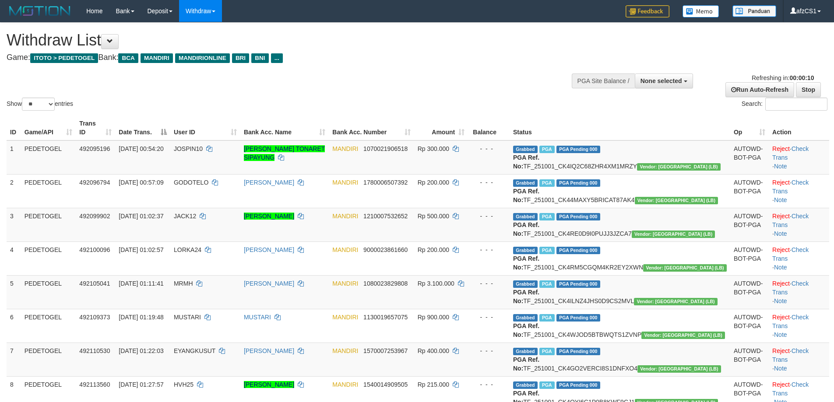  What do you see at coordinates (185, 216) in the screenshot?
I see `span: JACK12` at bounding box center [185, 216].